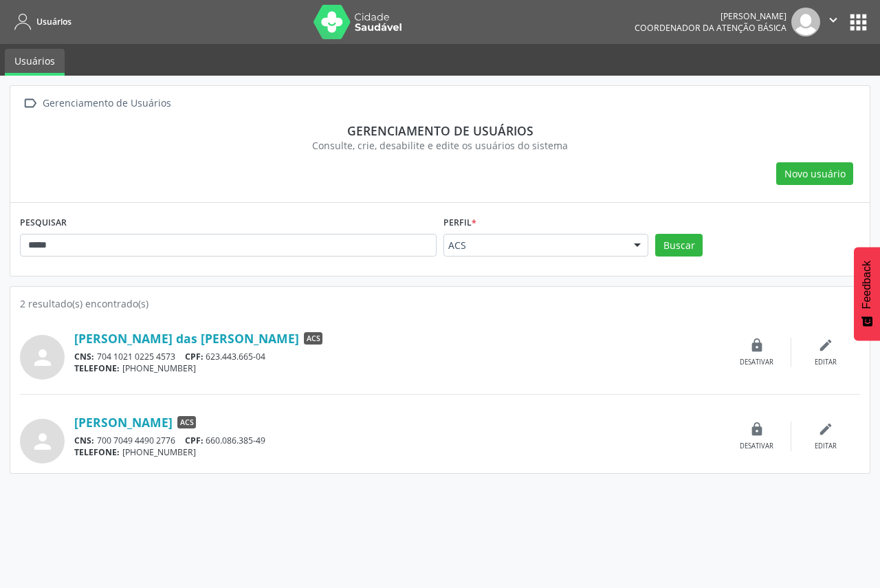 This screenshot has width=880, height=588. I want to click on div: 2 resultado(s) encontrado(s), so click(440, 303).